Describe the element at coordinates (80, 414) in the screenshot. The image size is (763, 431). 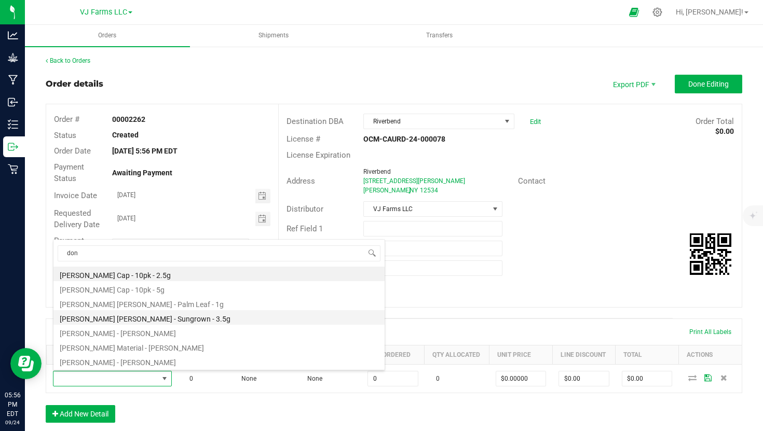
I see `button: Add New Detail` at that location.